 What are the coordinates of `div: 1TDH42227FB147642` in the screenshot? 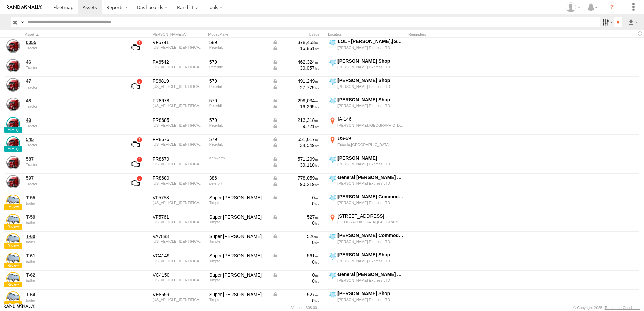 It's located at (179, 222).